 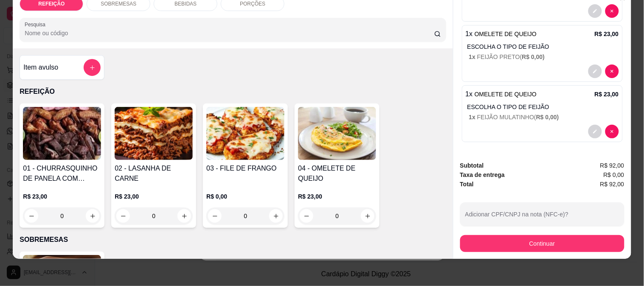 What do you see at coordinates (245, 196) in the screenshot?
I see `p: R$ 0,00` at bounding box center [245, 196].